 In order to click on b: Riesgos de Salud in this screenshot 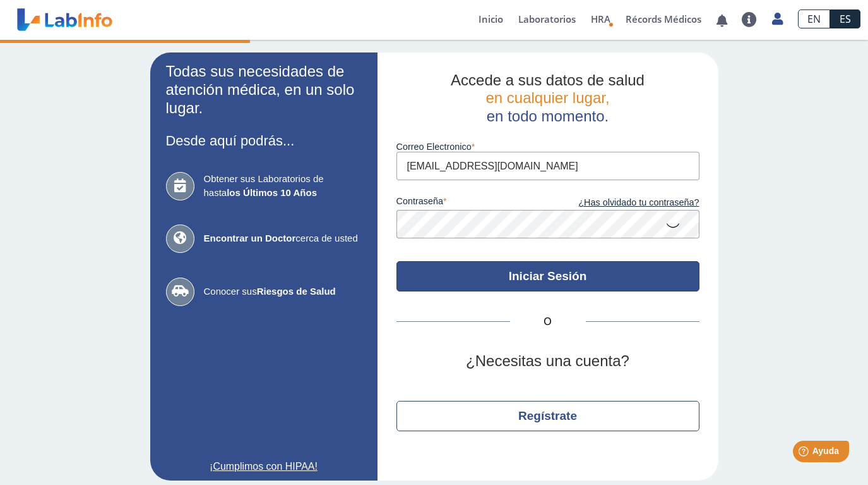, I will do `click(296, 291)`.